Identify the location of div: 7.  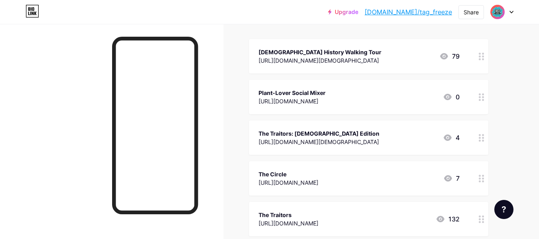
(451, 178).